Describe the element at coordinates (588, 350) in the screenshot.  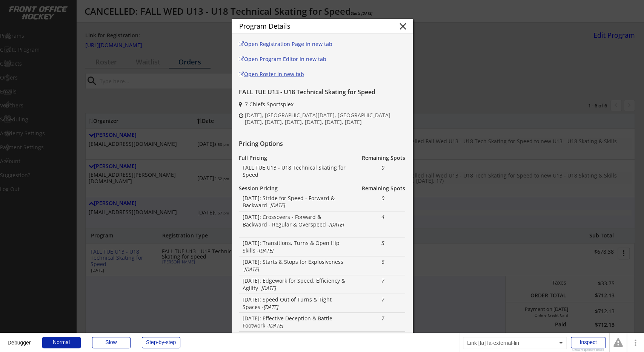
I see `div: Show responsive boxes` at that location.